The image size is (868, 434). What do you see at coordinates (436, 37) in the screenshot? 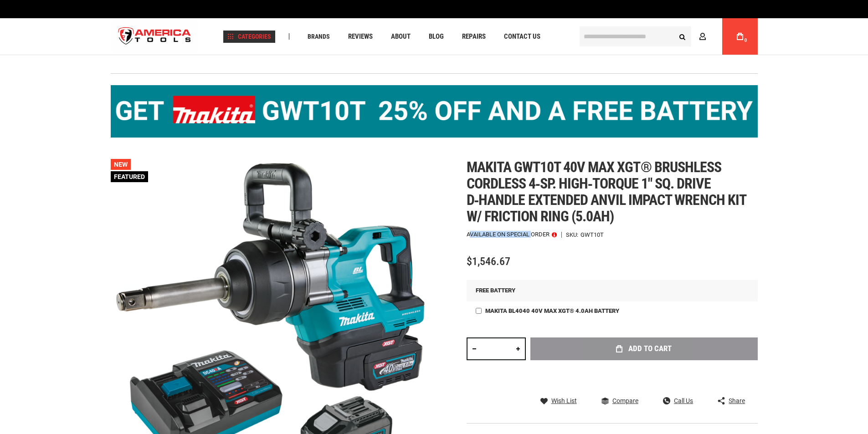
I see `a: Blog` at bounding box center [436, 37].